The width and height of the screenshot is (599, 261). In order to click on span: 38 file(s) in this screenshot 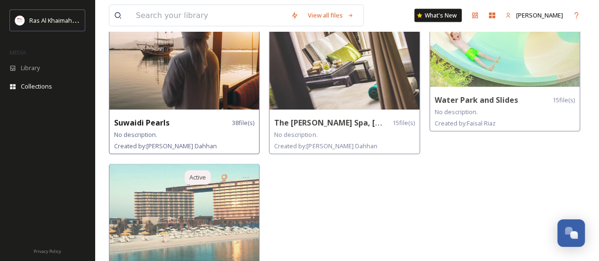, I will do `click(243, 123)`.